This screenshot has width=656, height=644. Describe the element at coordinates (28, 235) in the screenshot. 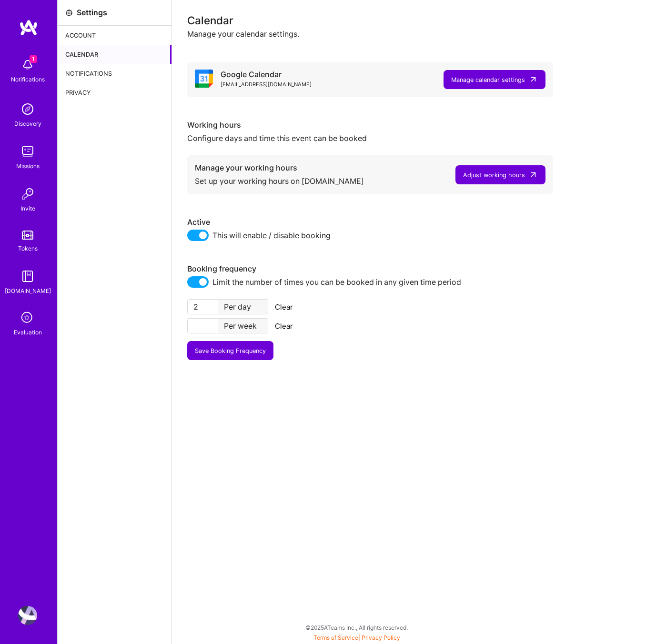

I see `img: tokens` at that location.